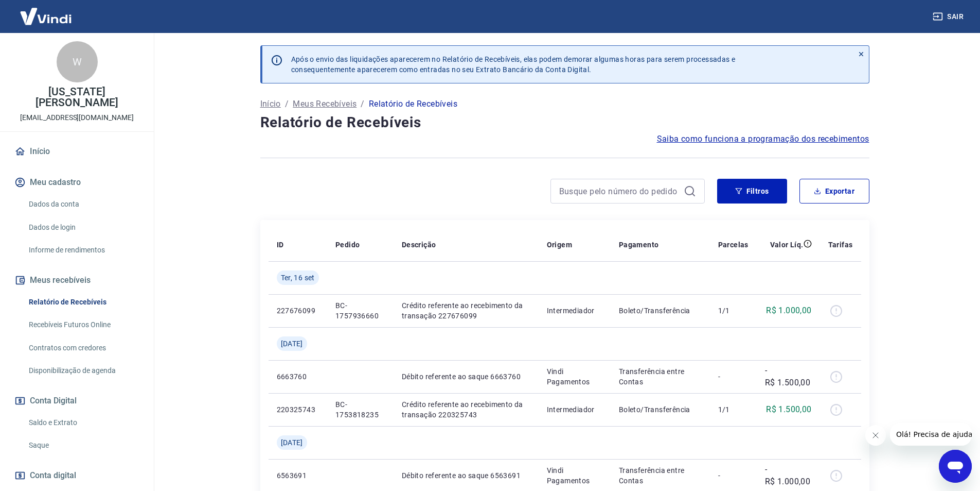  What do you see at coordinates (764, 139) in the screenshot?
I see `span: Saiba como funciona a programação dos recebimentos` at bounding box center [764, 139].